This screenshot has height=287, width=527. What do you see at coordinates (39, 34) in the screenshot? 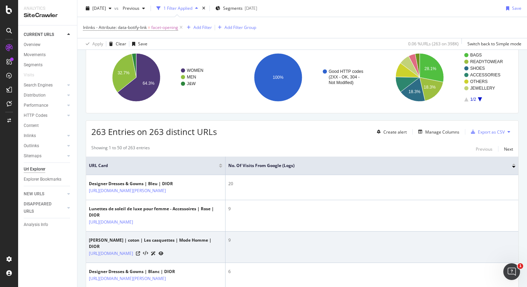
I see `div: CURRENT URLS` at bounding box center [39, 34].